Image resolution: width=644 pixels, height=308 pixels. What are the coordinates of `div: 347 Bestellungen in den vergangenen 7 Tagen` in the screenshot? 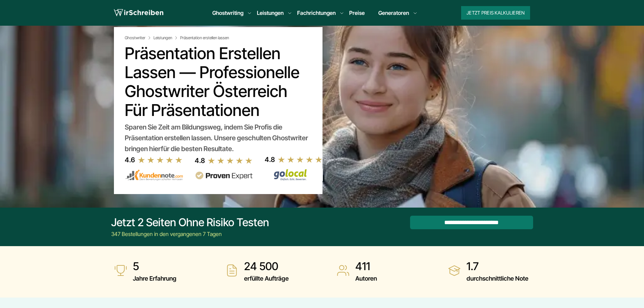 It's located at (190, 234).